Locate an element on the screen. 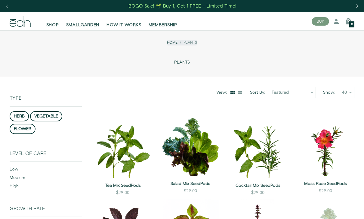 This screenshot has height=219, width=364. img: Cocktail Mix SeedPods is located at coordinates (258, 148).